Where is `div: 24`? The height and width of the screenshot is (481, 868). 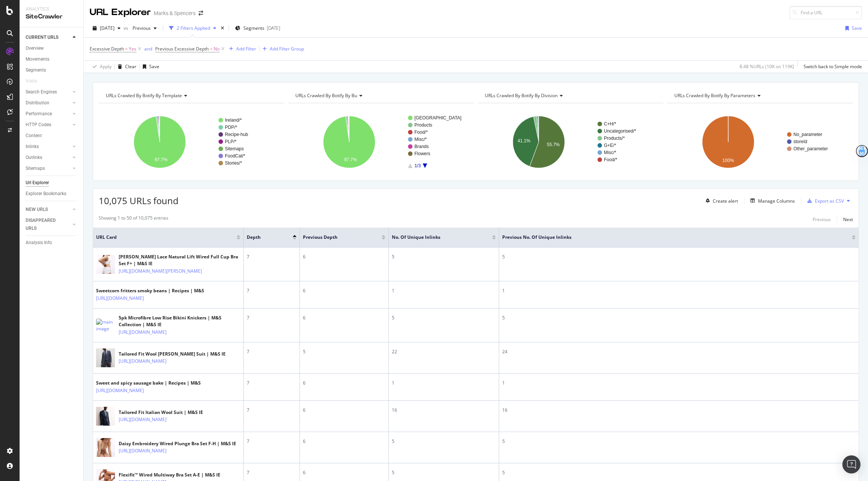
div: 24 is located at coordinates (679, 352).